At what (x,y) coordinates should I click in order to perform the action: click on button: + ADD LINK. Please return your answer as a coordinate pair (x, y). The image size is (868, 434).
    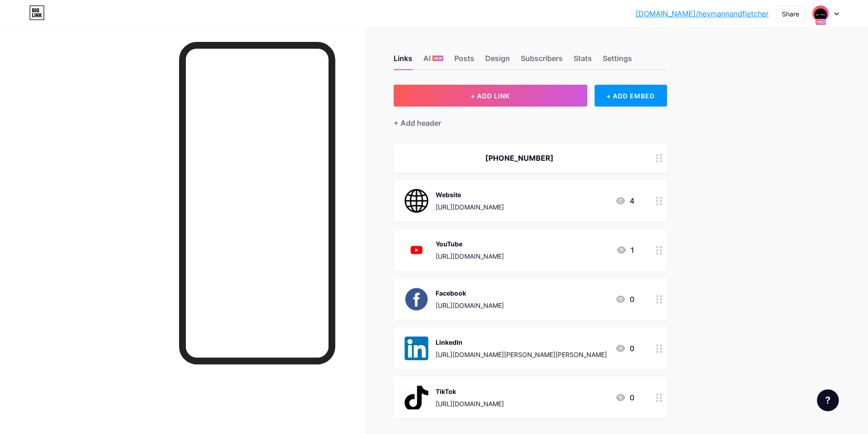
    Looking at the image, I should click on (491, 96).